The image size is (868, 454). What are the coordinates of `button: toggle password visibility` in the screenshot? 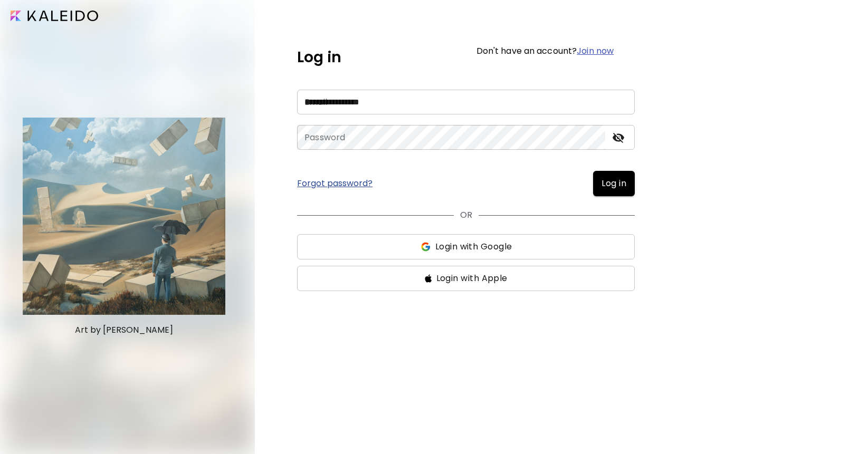 It's located at (619, 137).